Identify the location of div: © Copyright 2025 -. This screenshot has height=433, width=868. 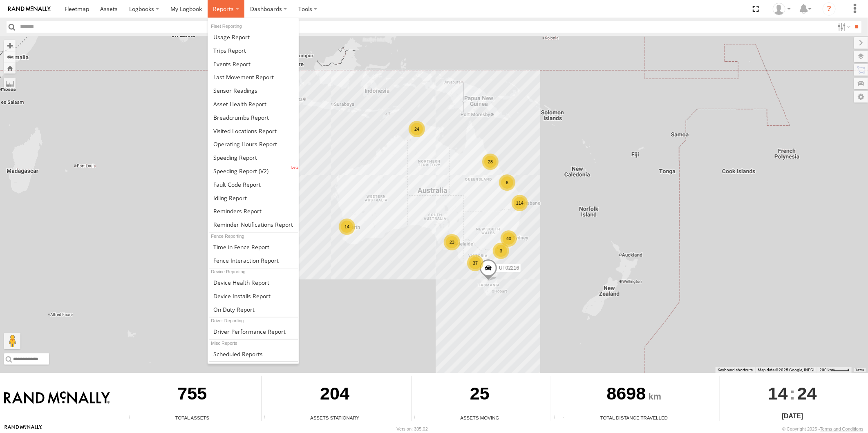
(823, 429).